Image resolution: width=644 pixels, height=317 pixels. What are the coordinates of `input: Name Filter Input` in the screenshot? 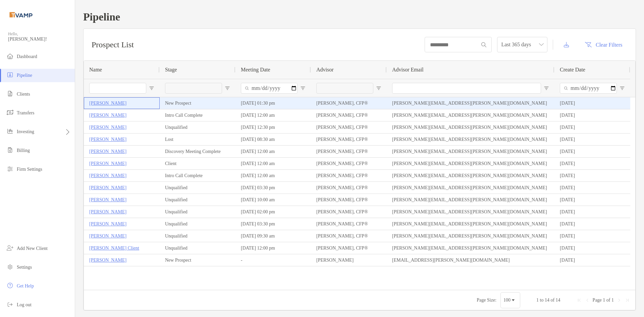 It's located at (118, 88).